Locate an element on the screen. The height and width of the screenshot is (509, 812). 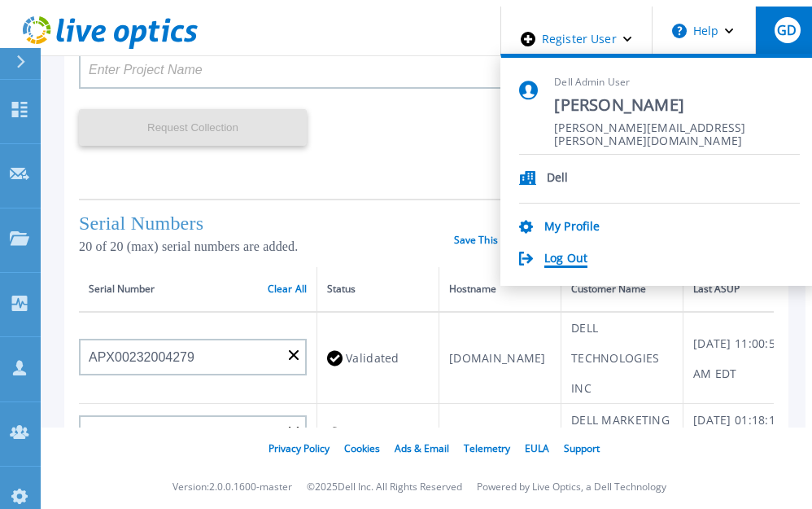
a: Support is located at coordinates (582, 447).